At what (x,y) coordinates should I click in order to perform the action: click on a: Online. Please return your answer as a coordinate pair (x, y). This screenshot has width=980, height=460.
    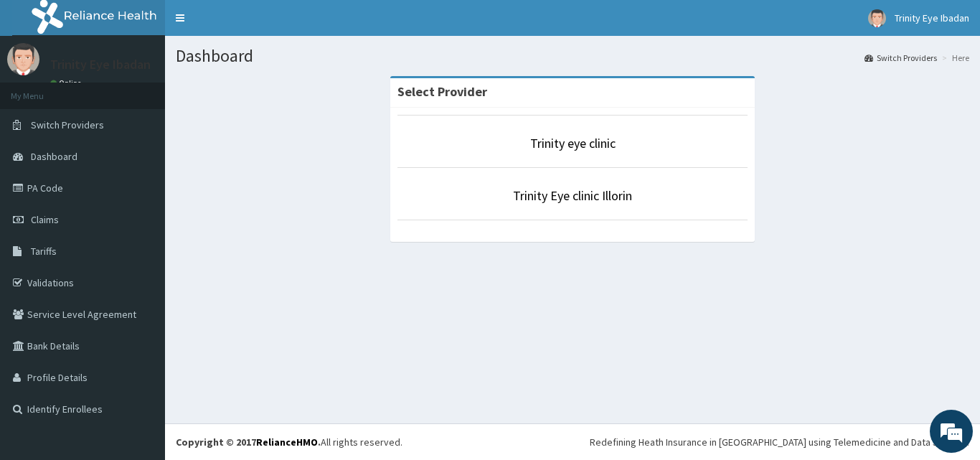
    Looking at the image, I should click on (67, 83).